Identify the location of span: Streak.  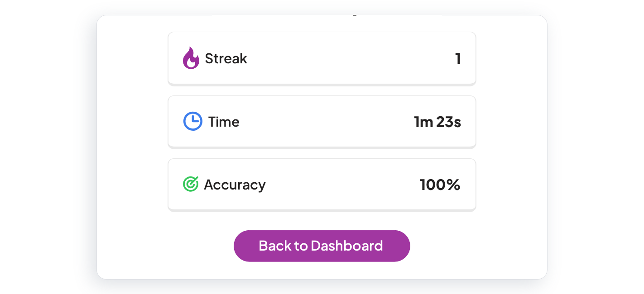
(226, 58).